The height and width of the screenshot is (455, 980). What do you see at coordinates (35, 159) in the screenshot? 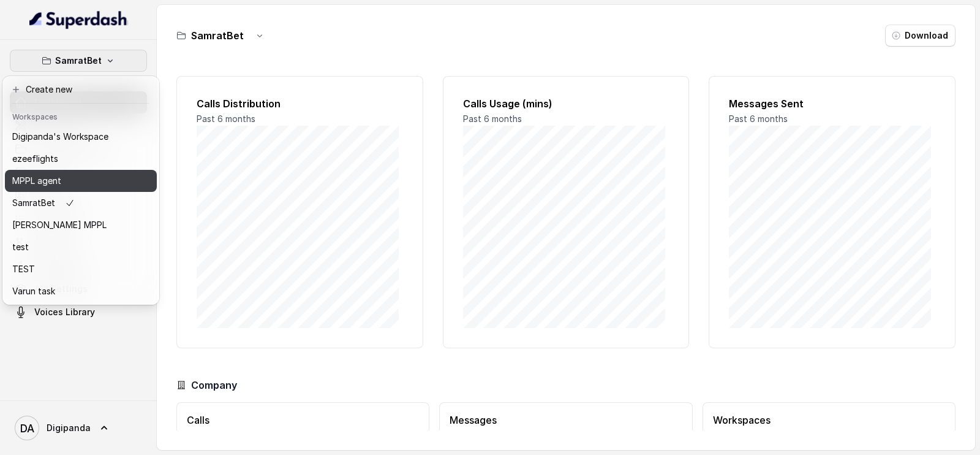
I see `p: ezeeflights` at bounding box center [35, 159].